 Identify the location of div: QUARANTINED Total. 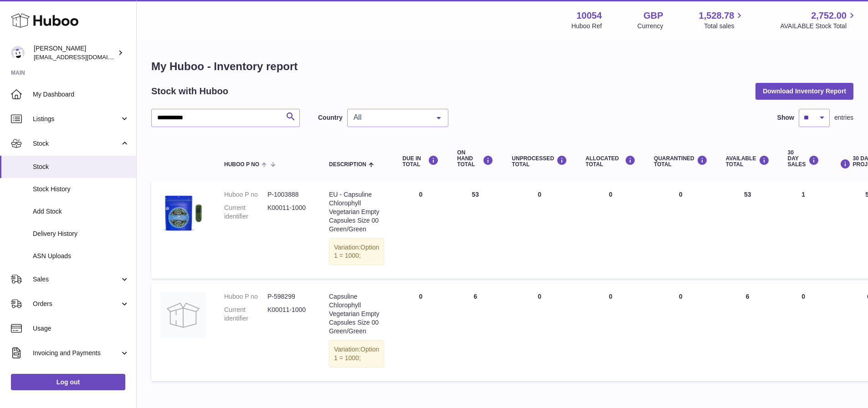
(681, 161).